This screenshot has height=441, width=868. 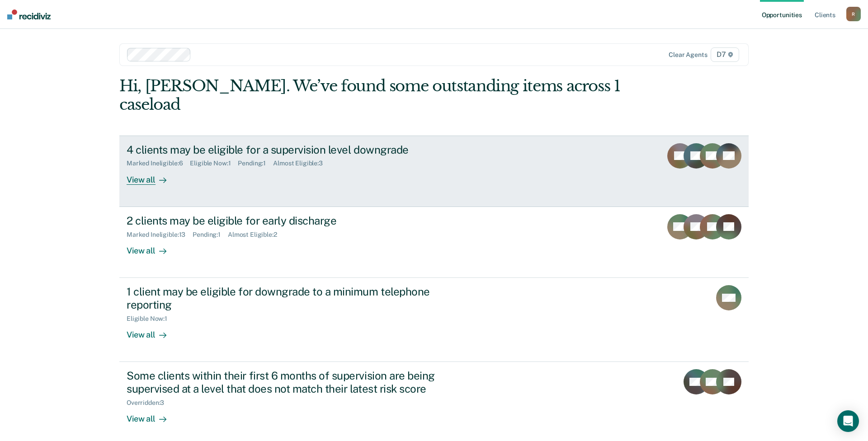 I want to click on div: Marked Ineligible : 13, so click(x=159, y=234).